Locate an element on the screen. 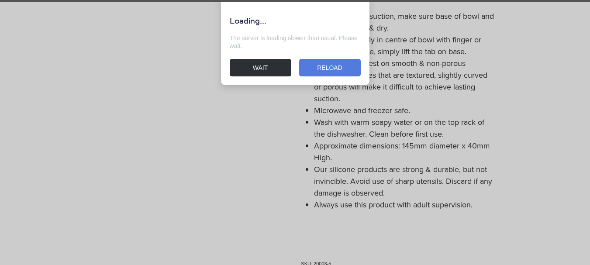  li: Suction works best on smooth & non-porous surfaces. Surfaces that are textured, slightly curved o... is located at coordinates (405, 81).